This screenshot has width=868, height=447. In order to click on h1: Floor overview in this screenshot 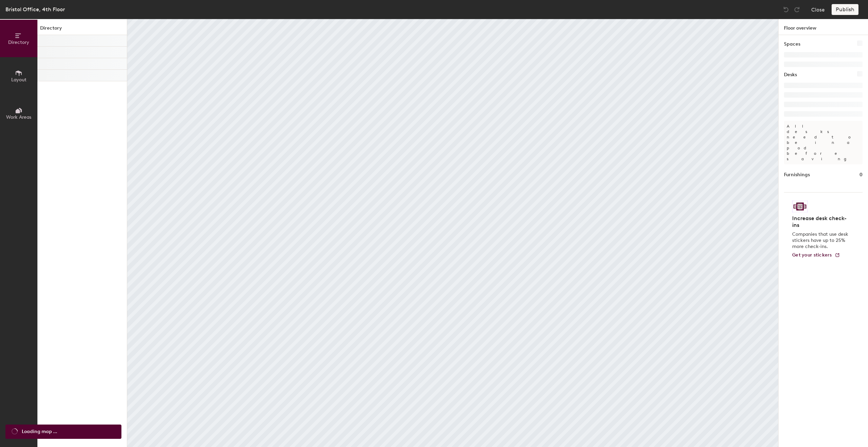, I will do `click(823, 27)`.